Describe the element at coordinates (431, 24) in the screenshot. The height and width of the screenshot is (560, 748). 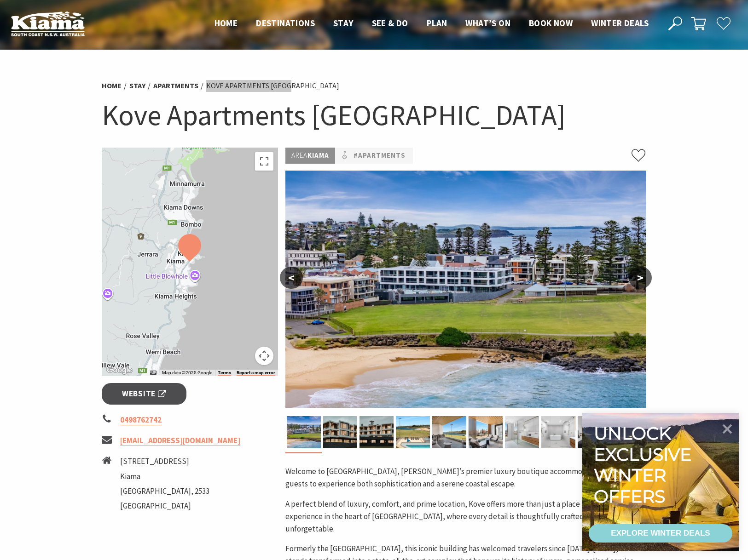
I see `nav: Main Menu` at that location.